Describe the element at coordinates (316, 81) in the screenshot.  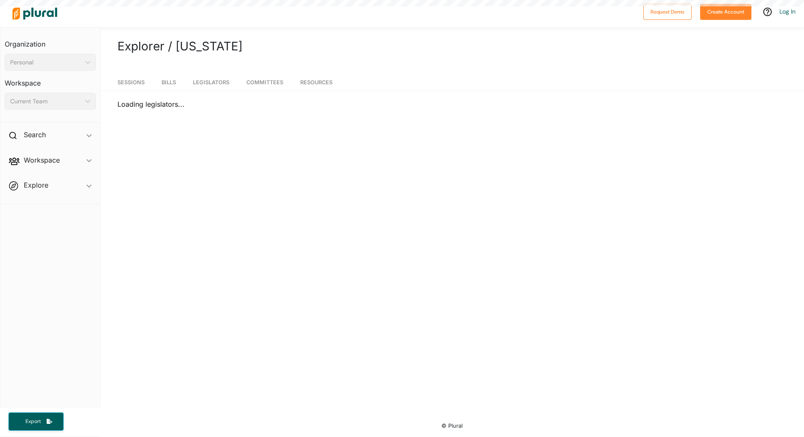
I see `a: Resources` at that location.